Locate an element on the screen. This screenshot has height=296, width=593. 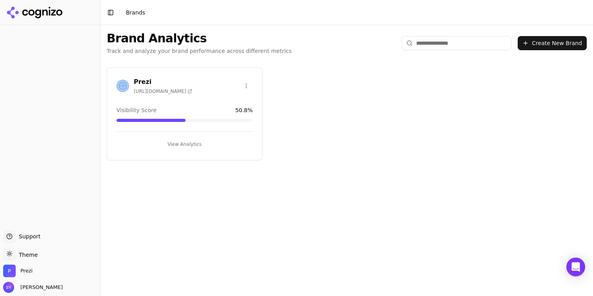
div: Open Intercom Messenger is located at coordinates (576, 267).